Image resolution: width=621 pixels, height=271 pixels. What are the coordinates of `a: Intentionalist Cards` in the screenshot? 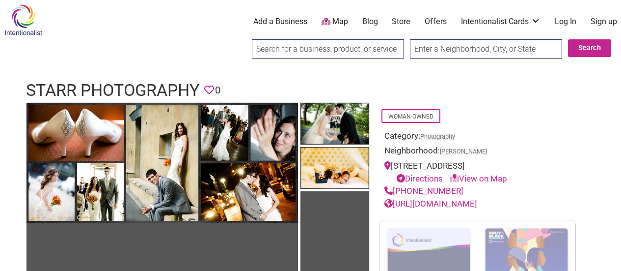 It's located at (501, 22).